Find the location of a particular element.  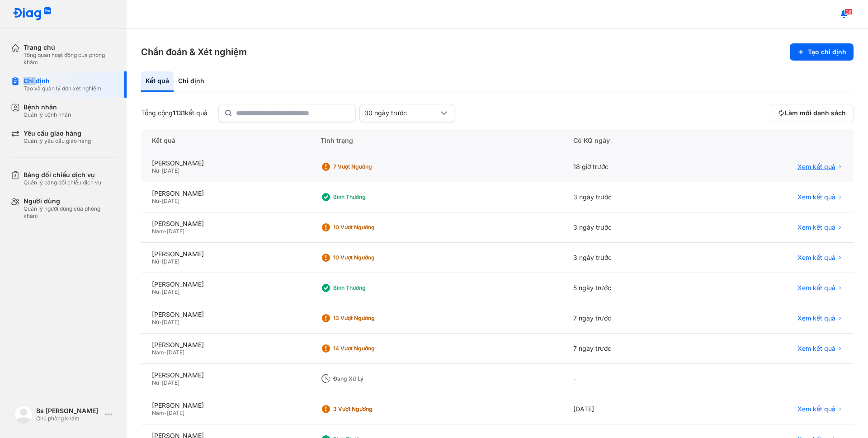

div: Bệnh nhân is located at coordinates (47, 107).